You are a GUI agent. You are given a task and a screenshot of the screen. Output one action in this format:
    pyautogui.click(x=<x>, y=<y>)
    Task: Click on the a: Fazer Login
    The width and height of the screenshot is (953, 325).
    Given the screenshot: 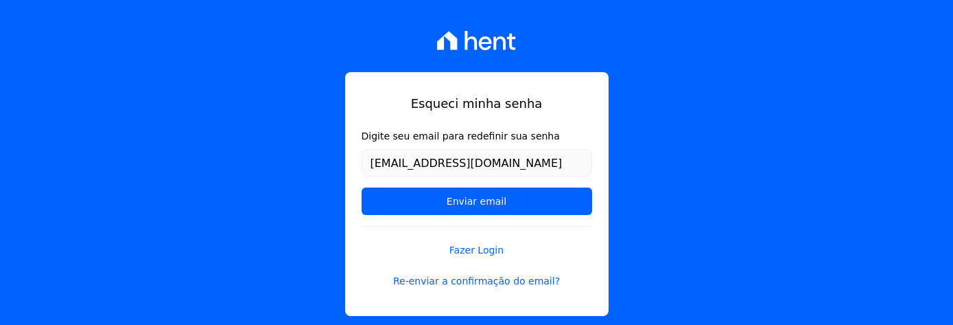 What is the action you would take?
    pyautogui.click(x=477, y=242)
    